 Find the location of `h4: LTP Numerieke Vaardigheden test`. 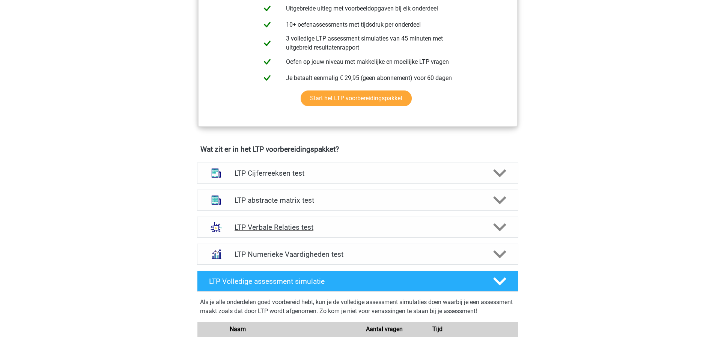

h4: LTP Numerieke Vaardigheden test is located at coordinates (357, 254).